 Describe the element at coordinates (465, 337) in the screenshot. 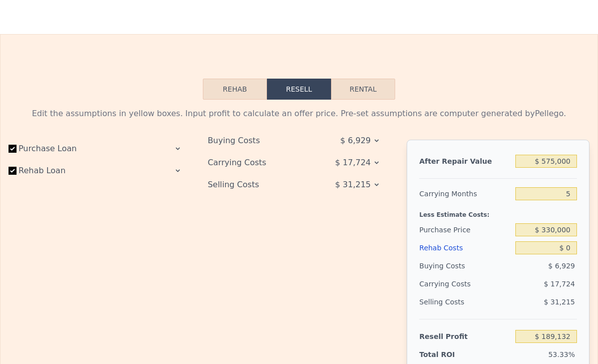

I see `div: Resell Profit` at that location.